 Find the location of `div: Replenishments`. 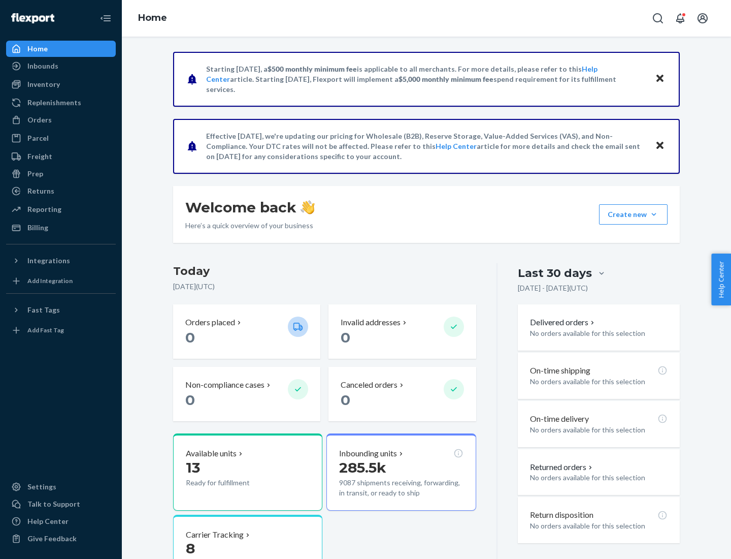

div: Replenishments is located at coordinates (54, 103).